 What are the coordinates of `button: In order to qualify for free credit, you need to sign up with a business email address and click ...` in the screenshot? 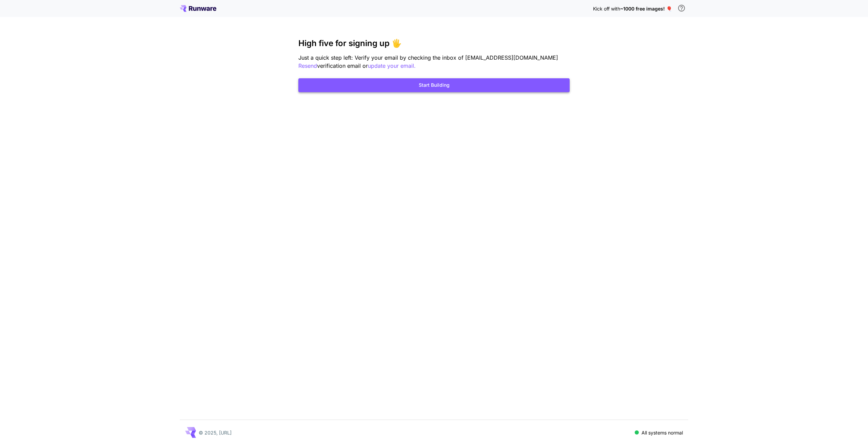 It's located at (682, 8).